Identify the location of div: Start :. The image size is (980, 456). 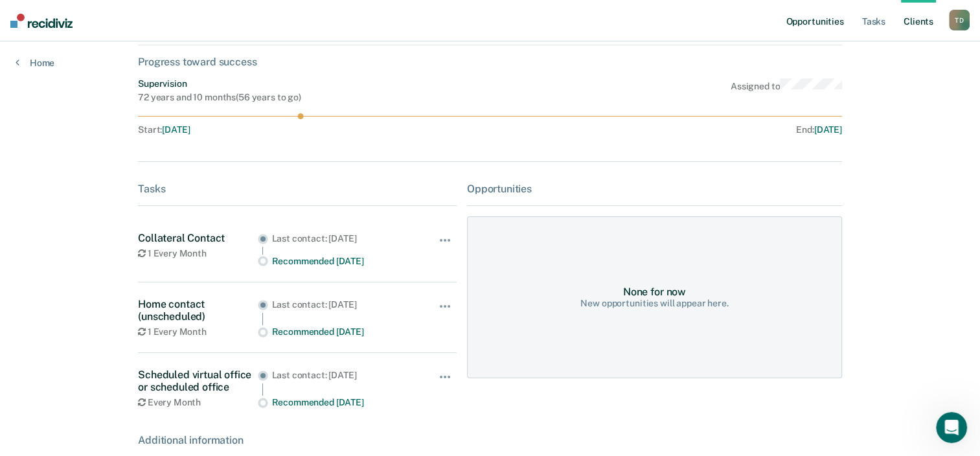
(315, 129).